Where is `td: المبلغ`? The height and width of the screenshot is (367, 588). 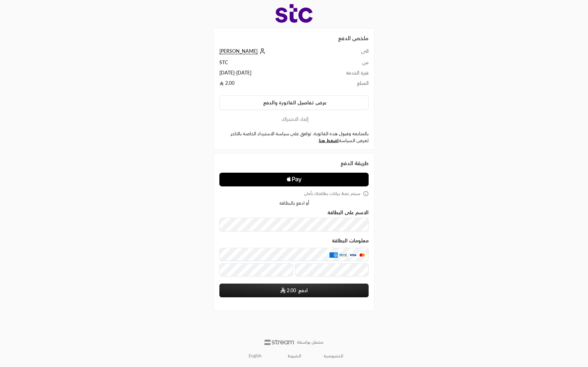
td: المبلغ is located at coordinates (344, 85).